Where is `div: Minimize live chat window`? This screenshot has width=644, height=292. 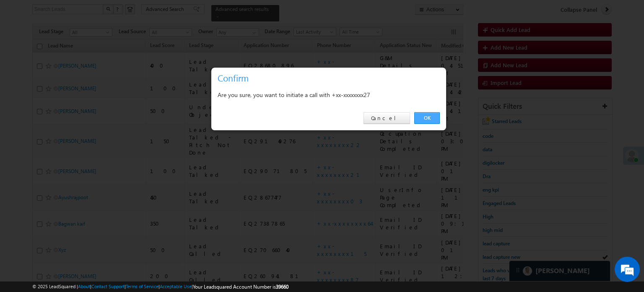 div: Minimize live chat window is located at coordinates (147, 14).